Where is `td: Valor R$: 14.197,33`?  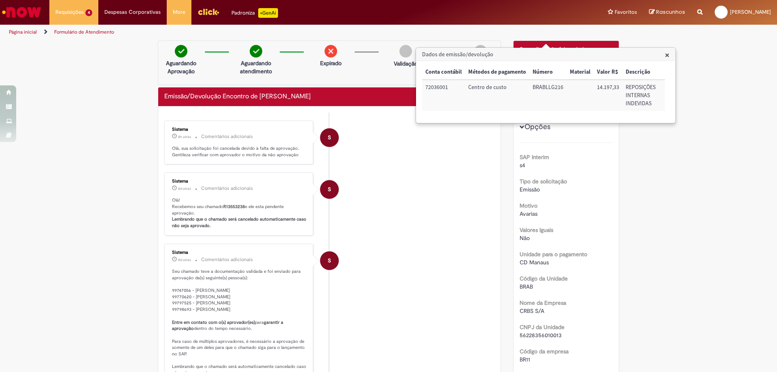 td: Valor R$: 14.197,33 is located at coordinates (608, 95).